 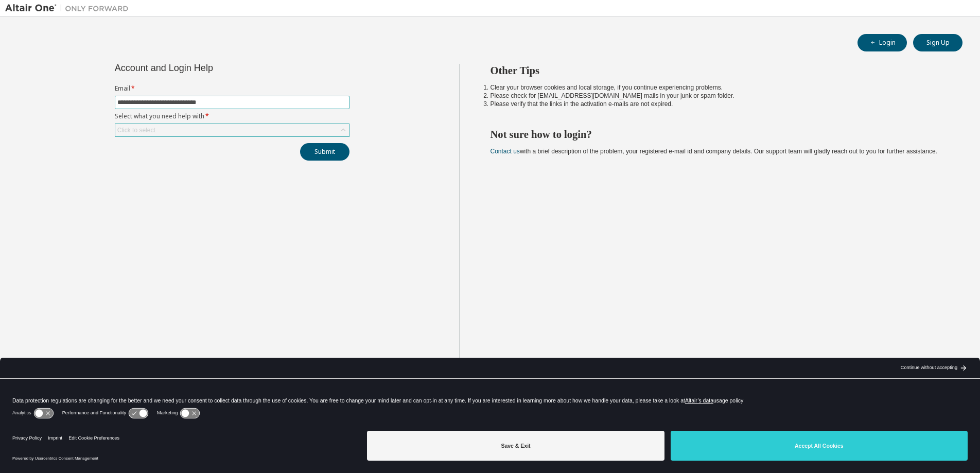 I want to click on label: Select what you need help with, so click(x=232, y=116).